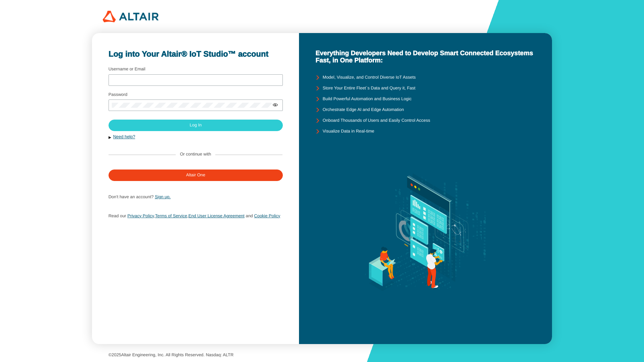 The width and height of the screenshot is (644, 362). I want to click on span: Don't have an account?, so click(131, 197).